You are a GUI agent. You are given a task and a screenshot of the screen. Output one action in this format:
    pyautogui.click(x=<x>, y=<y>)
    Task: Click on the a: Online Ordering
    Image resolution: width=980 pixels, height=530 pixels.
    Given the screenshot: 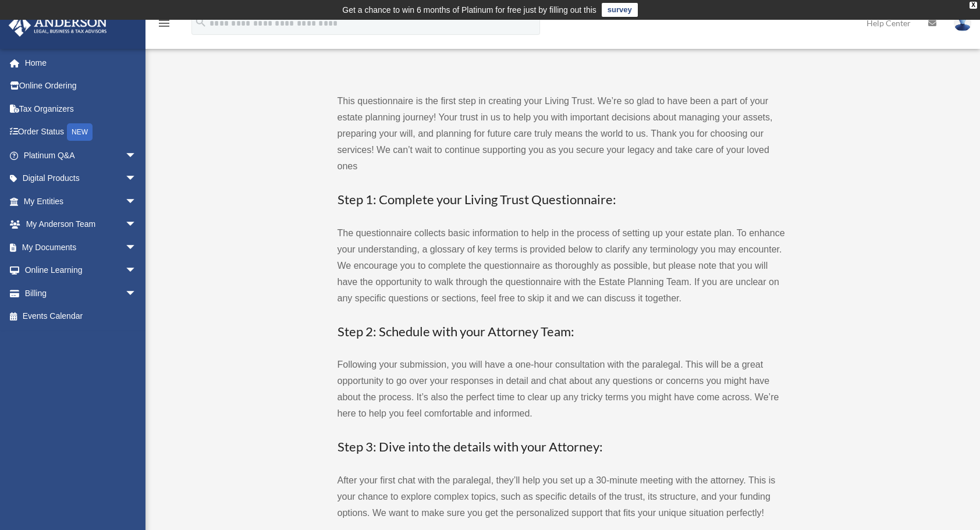 What is the action you would take?
    pyautogui.click(x=81, y=86)
    